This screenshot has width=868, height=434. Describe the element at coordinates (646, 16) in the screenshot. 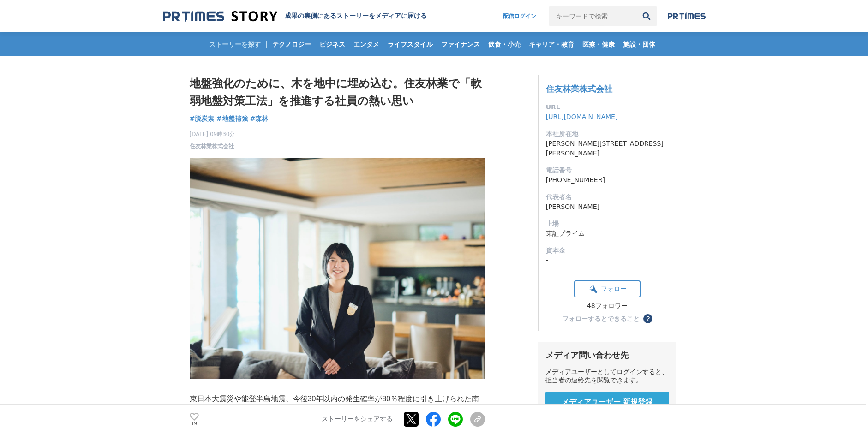

I see `button: 検索` at that location.